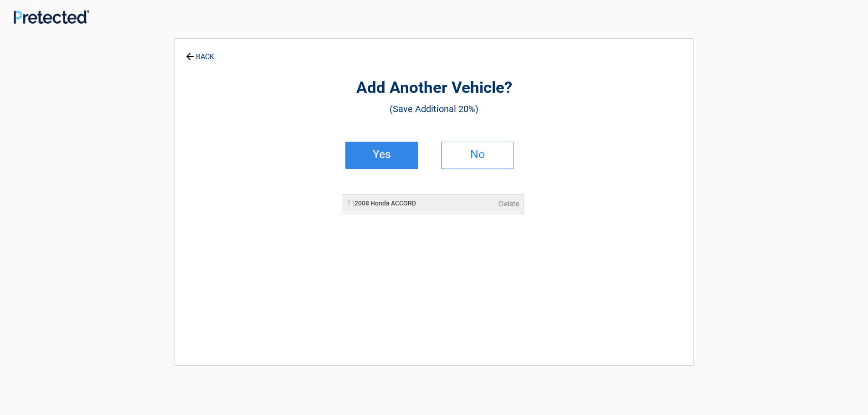 Image resolution: width=868 pixels, height=415 pixels. What do you see at coordinates (434, 109) in the screenshot?
I see `h3: (Save Additional 20%)` at bounding box center [434, 109].